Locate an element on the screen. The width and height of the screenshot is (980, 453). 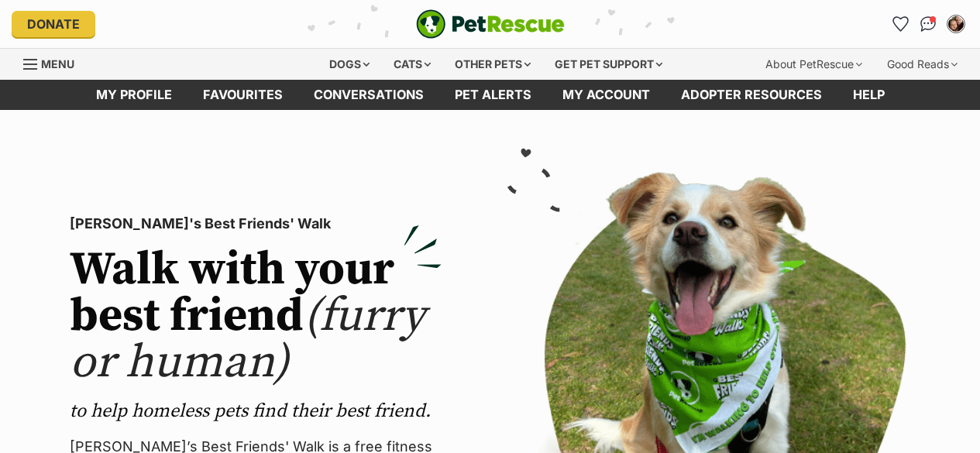
img: chat-41dd97257d64d25036548639549fe6c8038ab92f7586957e7f3b1b290dea8141.svg is located at coordinates (928, 24).